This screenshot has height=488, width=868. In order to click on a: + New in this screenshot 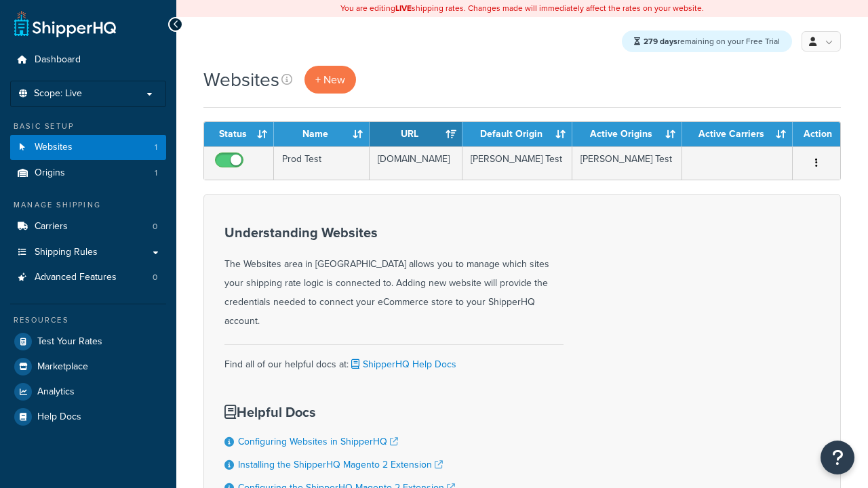, I will do `click(330, 79)`.